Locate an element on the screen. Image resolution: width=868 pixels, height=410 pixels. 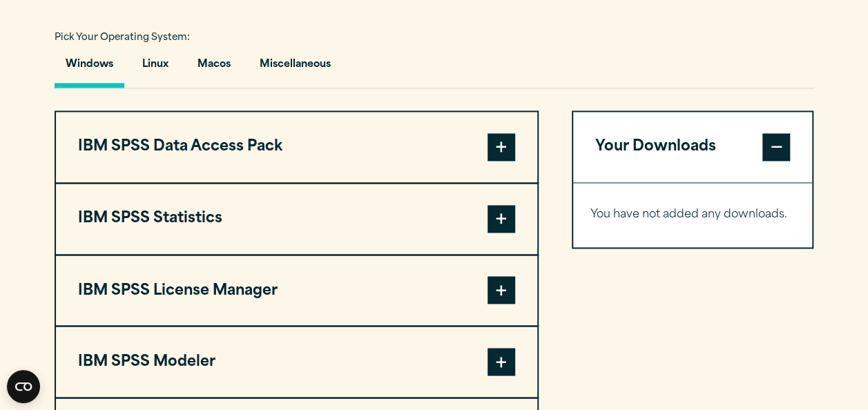
button: IBM SPSS Modeler is located at coordinates (296, 361).